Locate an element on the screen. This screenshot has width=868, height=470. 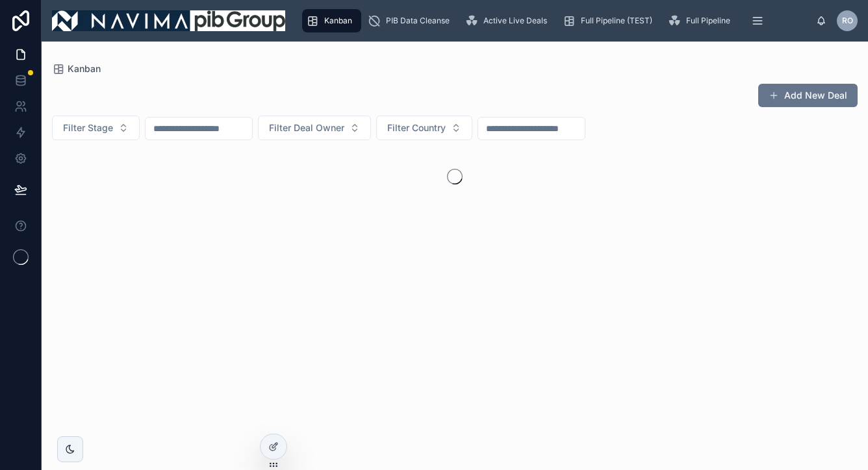
span: Active Live Deals is located at coordinates (515, 20).